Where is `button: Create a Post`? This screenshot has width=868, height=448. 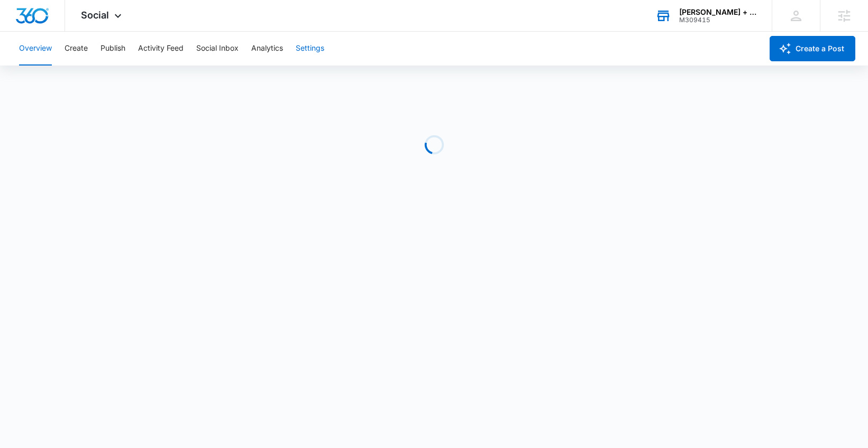
button: Create a Post is located at coordinates (812, 49).